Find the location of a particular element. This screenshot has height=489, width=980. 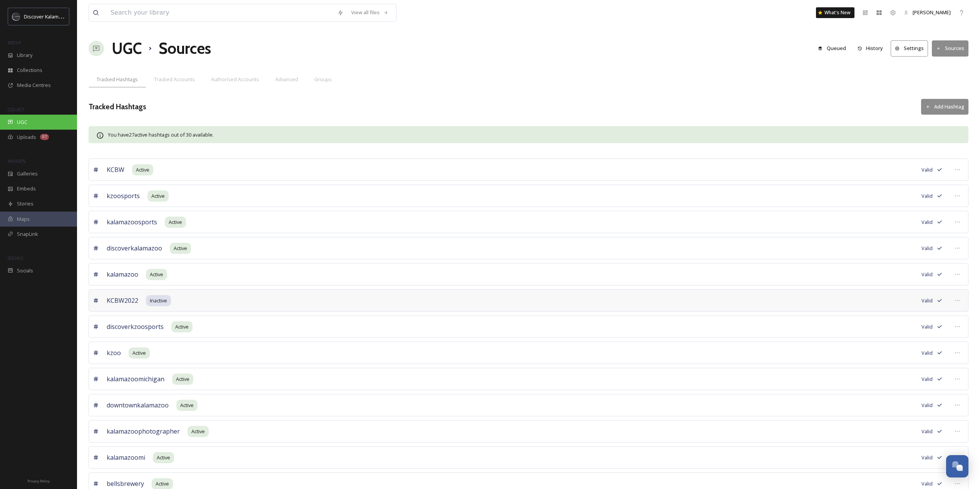

span: MEDIA is located at coordinates (14, 42).